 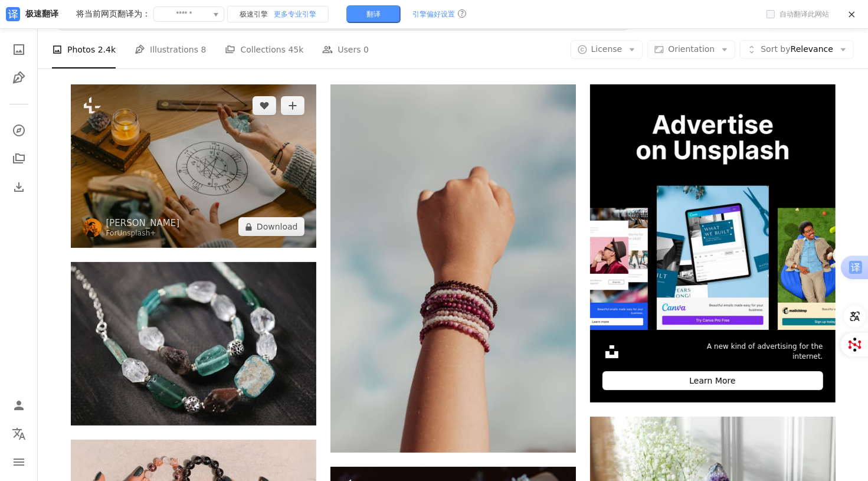 I want to click on a: Collections 45k, so click(x=264, y=49).